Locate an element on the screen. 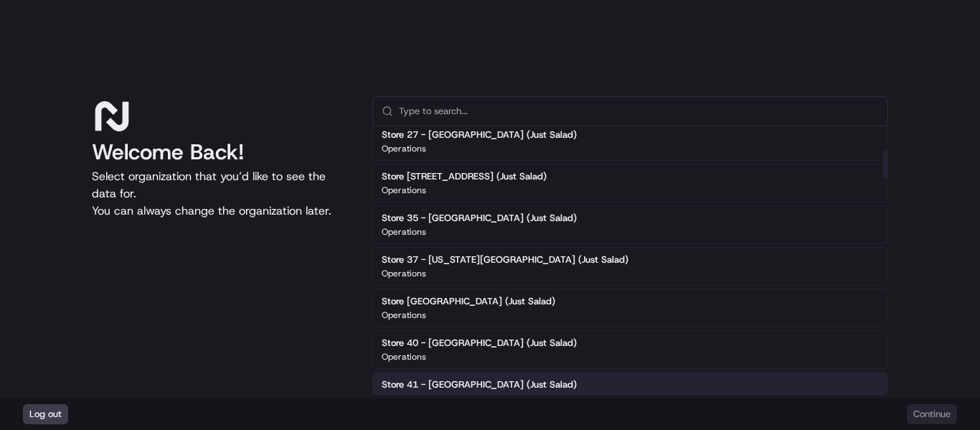 The height and width of the screenshot is (430, 980). input: Type to search... is located at coordinates (638, 111).